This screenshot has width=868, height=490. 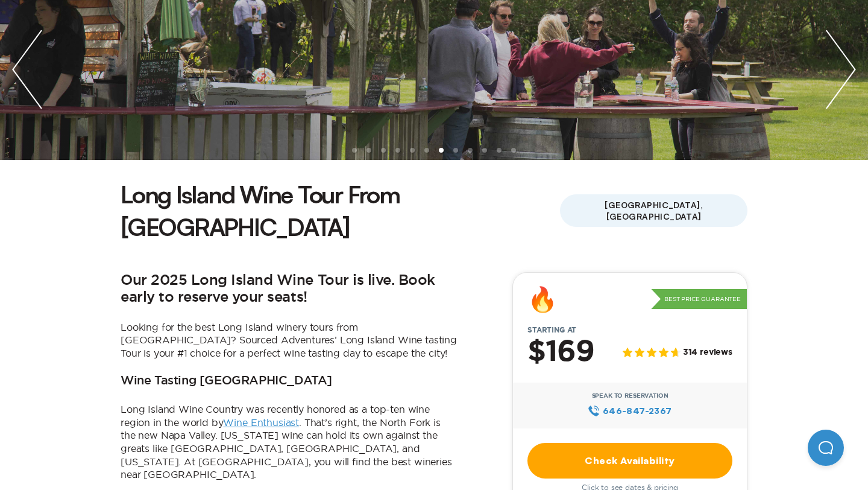 I want to click on li: slide item 5, so click(x=413, y=150).